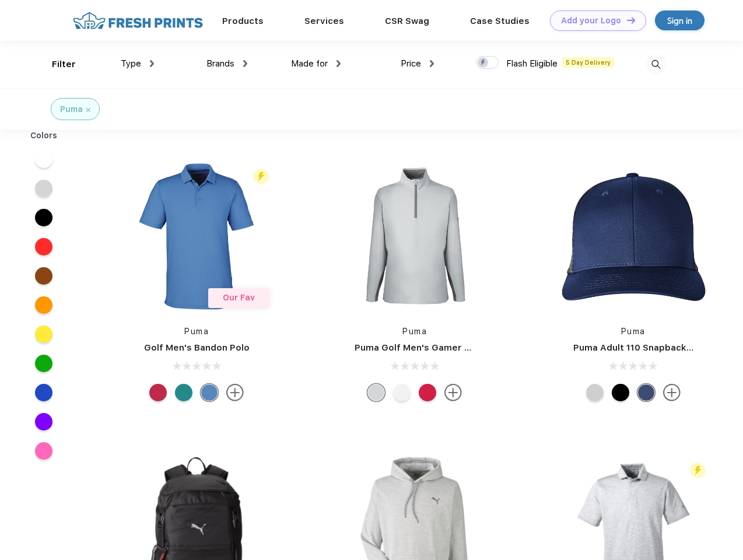  What do you see at coordinates (376, 393) in the screenshot?
I see `div: High Rise` at bounding box center [376, 393].